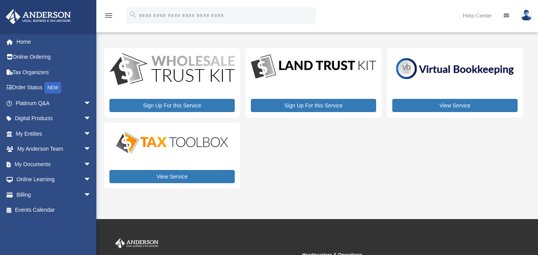 Image resolution: width=538 pixels, height=255 pixels. Describe the element at coordinates (54, 133) in the screenshot. I see `a: My Entitiesarrow_drop_down` at that location.